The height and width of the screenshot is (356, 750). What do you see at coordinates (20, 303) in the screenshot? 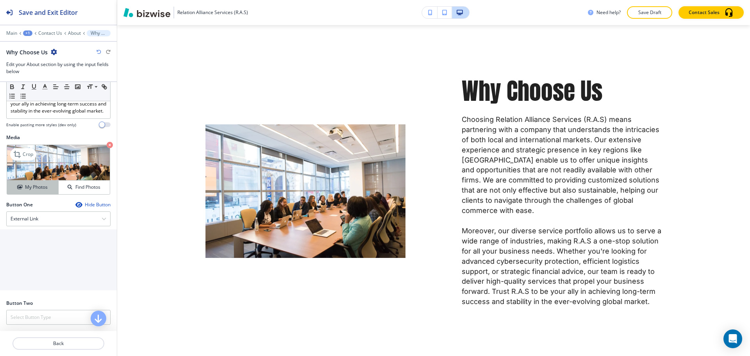
I see `h2: Button Two` at bounding box center [20, 303].